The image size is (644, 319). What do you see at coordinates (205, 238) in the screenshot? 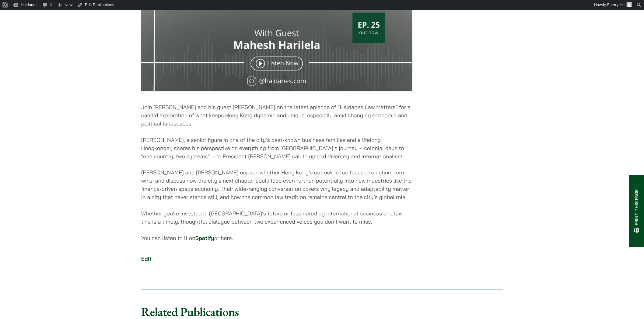
I see `a: Spotify` at bounding box center [205, 238].